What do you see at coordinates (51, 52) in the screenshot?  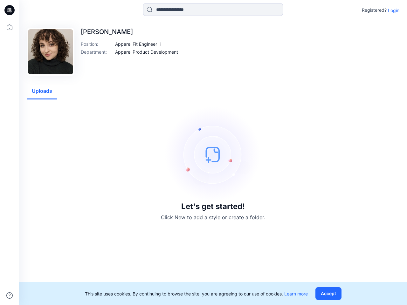 I see `img: Cayla Zubarev` at bounding box center [51, 52].